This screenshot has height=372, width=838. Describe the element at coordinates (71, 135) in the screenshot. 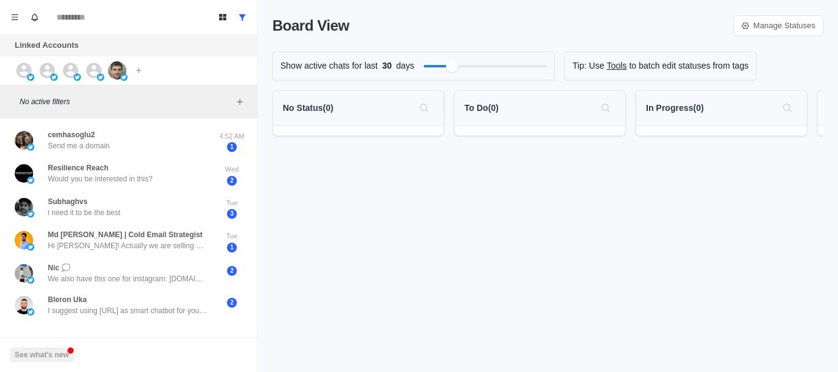

I see `p: cemhasoglu2` at that location.